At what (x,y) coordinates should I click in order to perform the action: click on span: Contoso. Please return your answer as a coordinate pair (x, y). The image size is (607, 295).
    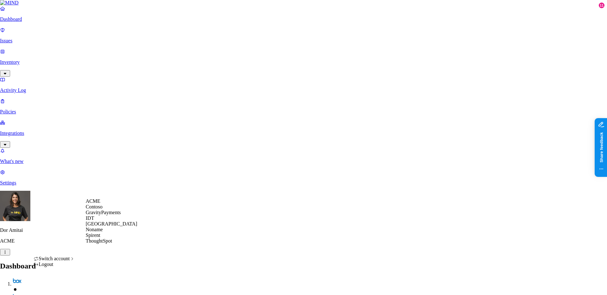
    Looking at the image, I should click on (94, 207).